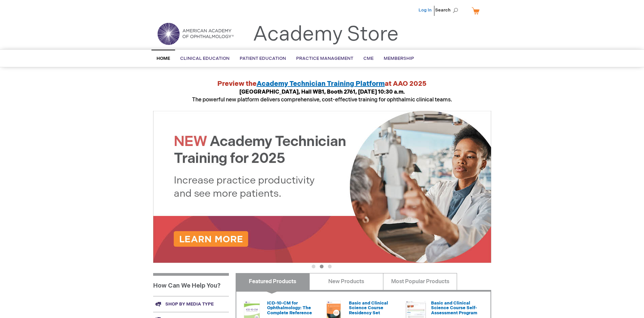 The image size is (644, 318). What do you see at coordinates (420, 281) in the screenshot?
I see `a: Most Popular Products` at bounding box center [420, 281].